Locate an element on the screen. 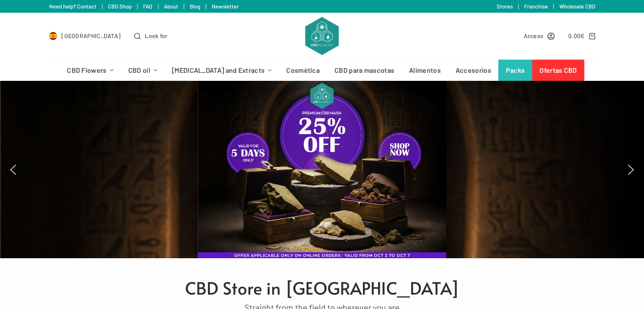 This screenshot has width=644, height=309. font: CBD Shop is located at coordinates (120, 6).